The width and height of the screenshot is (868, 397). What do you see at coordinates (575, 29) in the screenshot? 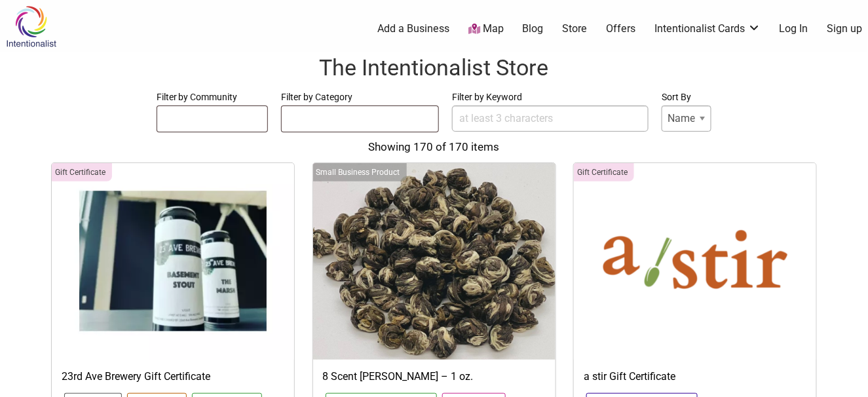
I see `a: Store` at bounding box center [575, 29].